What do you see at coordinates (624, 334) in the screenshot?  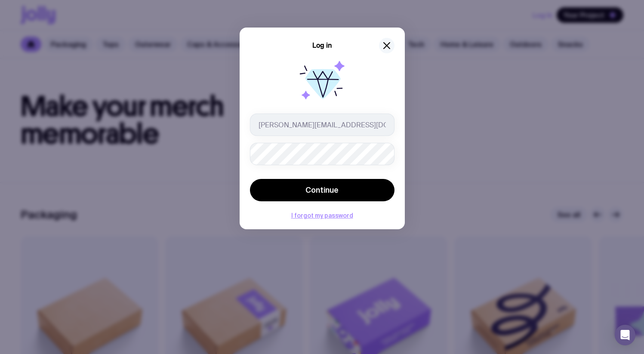 I see `div: Open Intercom Messenger` at bounding box center [624, 334].